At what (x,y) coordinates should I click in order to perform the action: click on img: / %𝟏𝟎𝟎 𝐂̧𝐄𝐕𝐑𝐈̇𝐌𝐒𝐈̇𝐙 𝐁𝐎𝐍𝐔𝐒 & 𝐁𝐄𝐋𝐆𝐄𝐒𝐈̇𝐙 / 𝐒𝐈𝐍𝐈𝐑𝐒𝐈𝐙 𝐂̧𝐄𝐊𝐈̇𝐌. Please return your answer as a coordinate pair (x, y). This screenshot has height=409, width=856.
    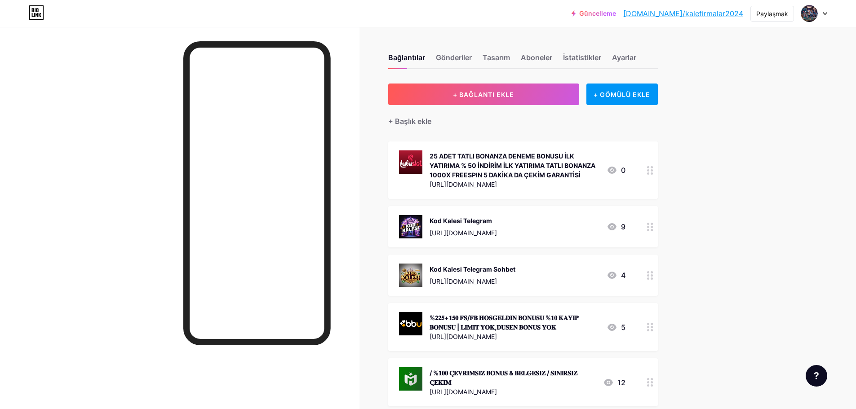
    Looking at the image, I should click on (411, 379).